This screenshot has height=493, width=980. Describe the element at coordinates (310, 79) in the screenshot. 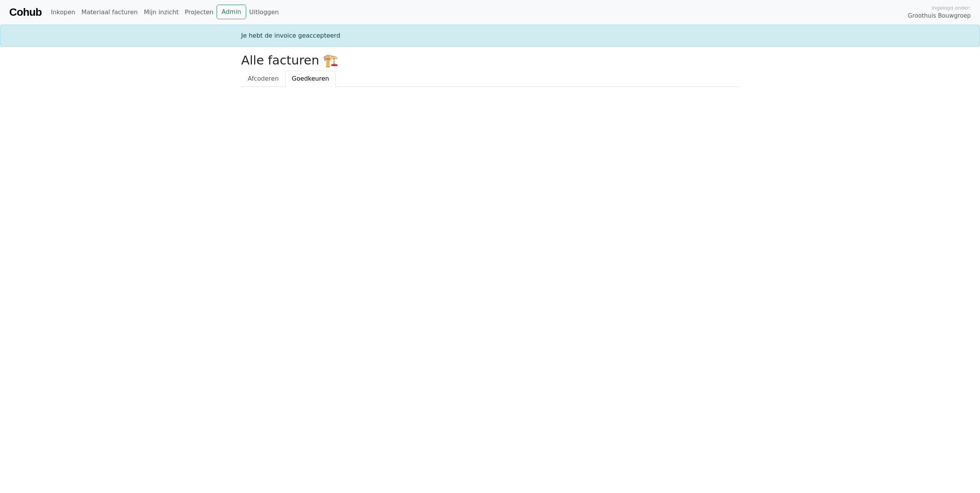

I see `a: Goedkeuren` at that location.